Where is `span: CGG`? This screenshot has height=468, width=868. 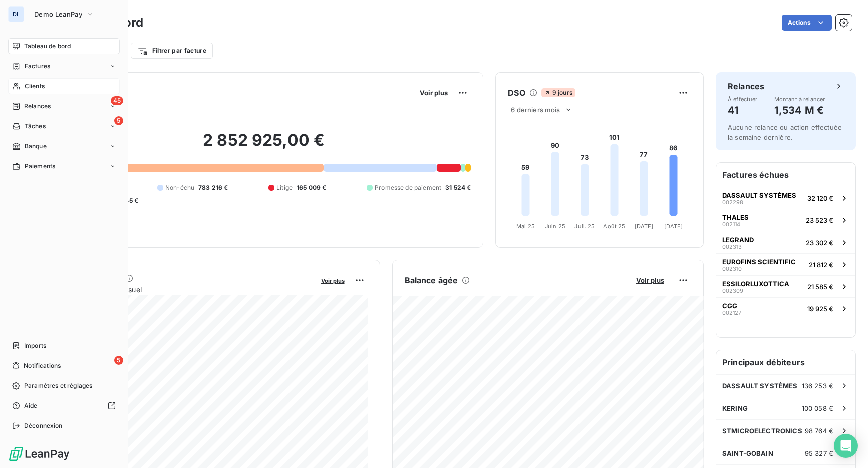 span: CGG is located at coordinates (730, 305).